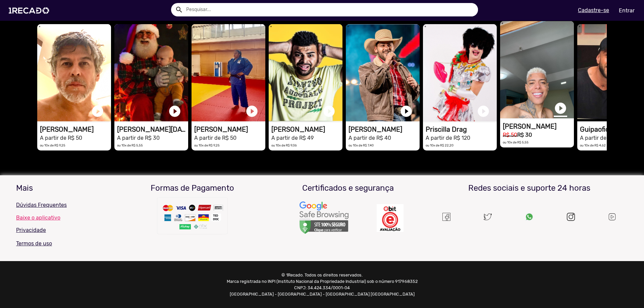  I want to click on small: A partir de R$ 49, so click(292, 138).